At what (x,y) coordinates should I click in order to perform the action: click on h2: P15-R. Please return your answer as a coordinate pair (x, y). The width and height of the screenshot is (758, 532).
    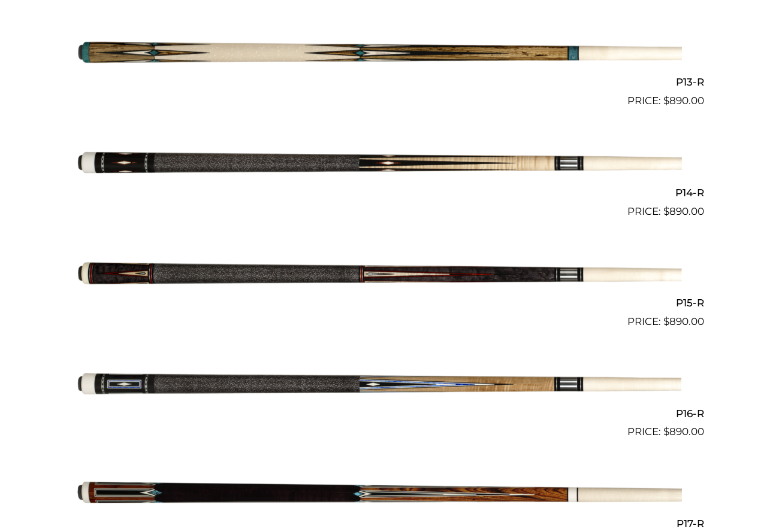
    Looking at the image, I should click on (379, 303).